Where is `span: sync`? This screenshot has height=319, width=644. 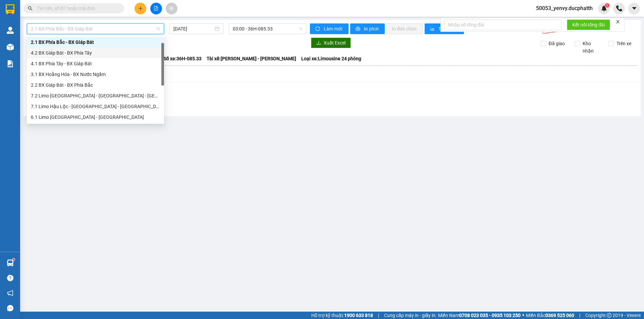 span: sync is located at coordinates (318, 29).